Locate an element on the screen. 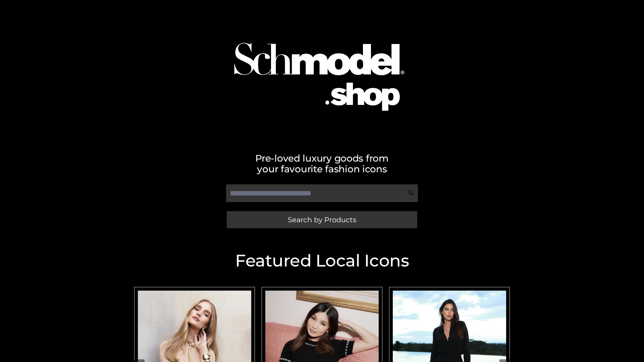  h2: Featured Local Icons​ is located at coordinates (322, 261).